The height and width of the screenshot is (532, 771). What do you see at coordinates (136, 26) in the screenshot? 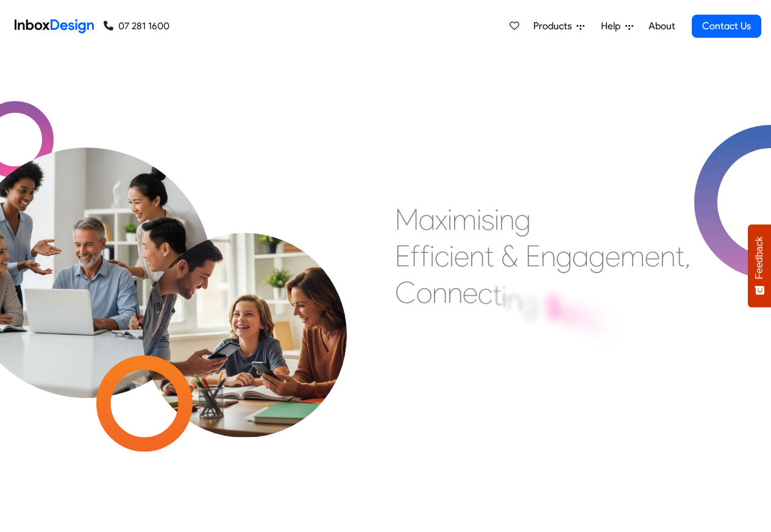
I see `a: 07 281 1600` at bounding box center [136, 26].